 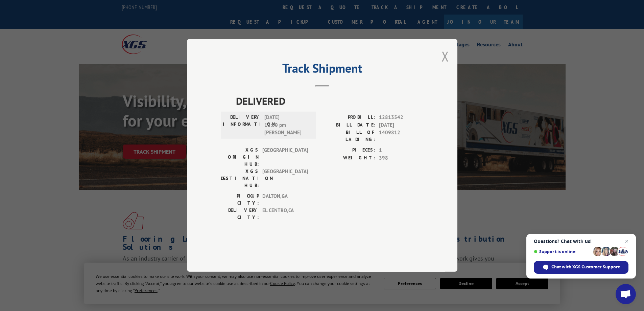 What do you see at coordinates (322, 70) in the screenshot?
I see `h2: Track Shipment` at bounding box center [322, 70].